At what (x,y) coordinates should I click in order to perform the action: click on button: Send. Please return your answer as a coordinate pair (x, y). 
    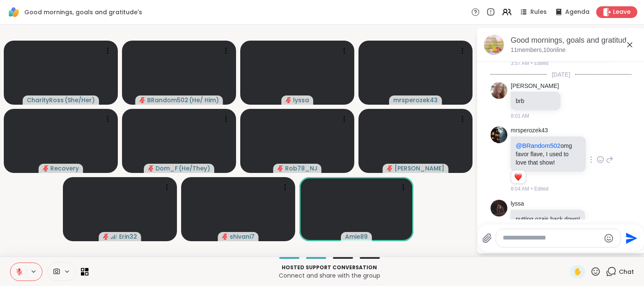
    Looking at the image, I should click on (631, 238).